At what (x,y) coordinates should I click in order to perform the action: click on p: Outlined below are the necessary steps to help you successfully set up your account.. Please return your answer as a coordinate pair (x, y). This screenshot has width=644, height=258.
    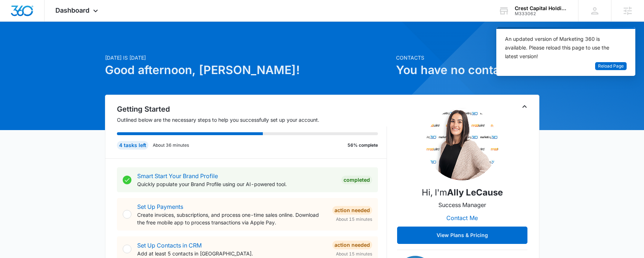
    Looking at the image, I should click on (252, 120).